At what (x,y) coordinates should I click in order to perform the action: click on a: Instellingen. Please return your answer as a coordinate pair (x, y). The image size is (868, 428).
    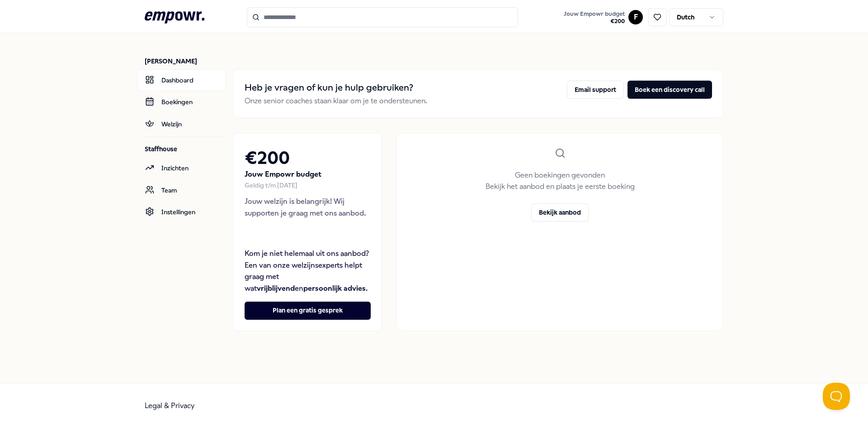
    Looking at the image, I should click on (182, 212).